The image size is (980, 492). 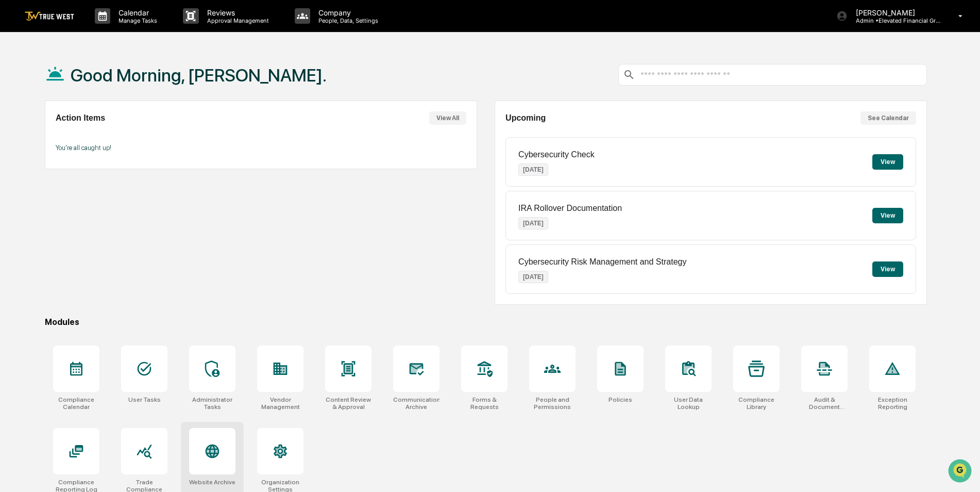 What do you see at coordinates (43, 155) in the screenshot?
I see `span: Data Lookup` at bounding box center [43, 155].